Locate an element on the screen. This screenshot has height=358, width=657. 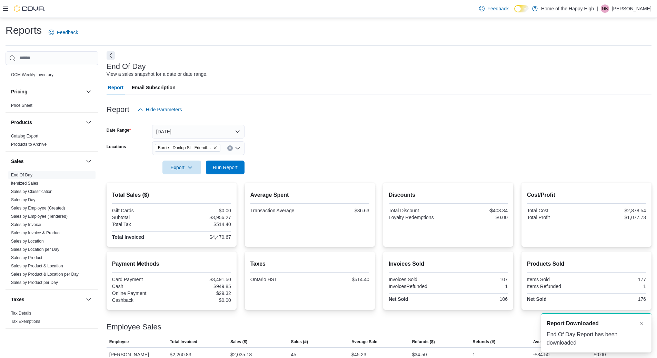
span: Sales by Product per Day is located at coordinates (34, 283).